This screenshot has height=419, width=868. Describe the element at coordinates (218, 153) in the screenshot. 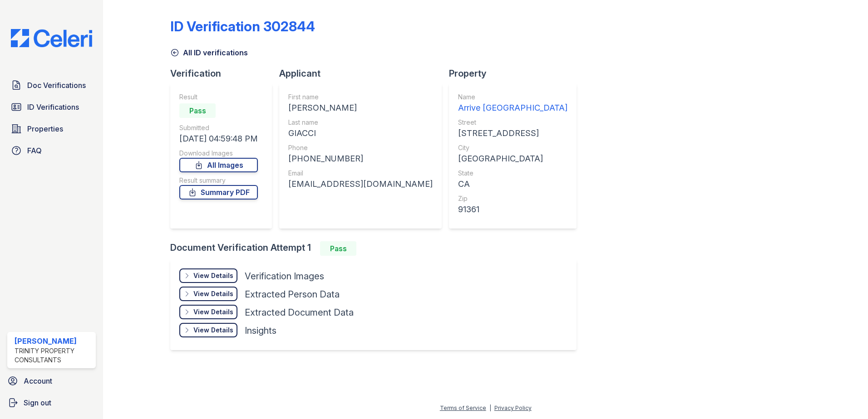

I see `div: Download Images` at that location.